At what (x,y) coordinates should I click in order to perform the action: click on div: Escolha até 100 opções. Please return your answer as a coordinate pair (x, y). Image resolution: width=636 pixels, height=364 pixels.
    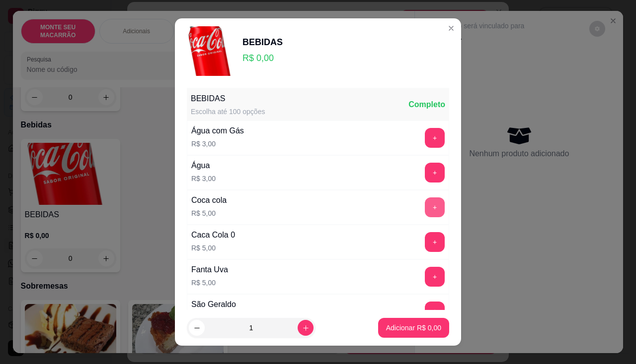
    Looking at the image, I should click on (228, 112).